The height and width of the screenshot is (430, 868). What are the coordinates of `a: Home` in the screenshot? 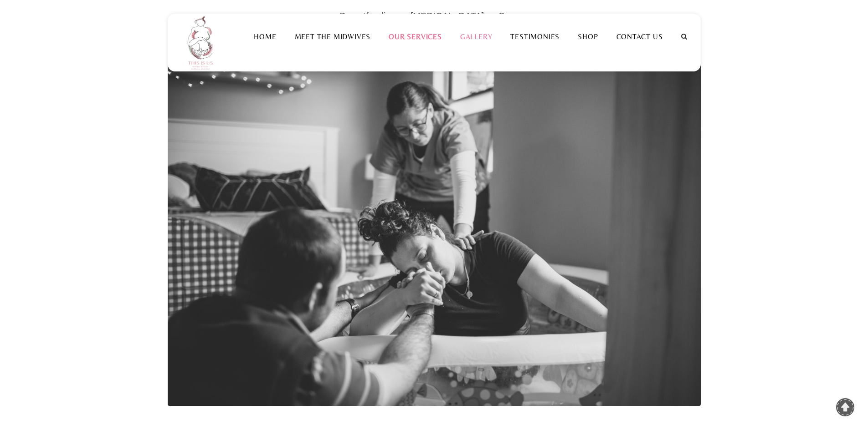 It's located at (264, 36).